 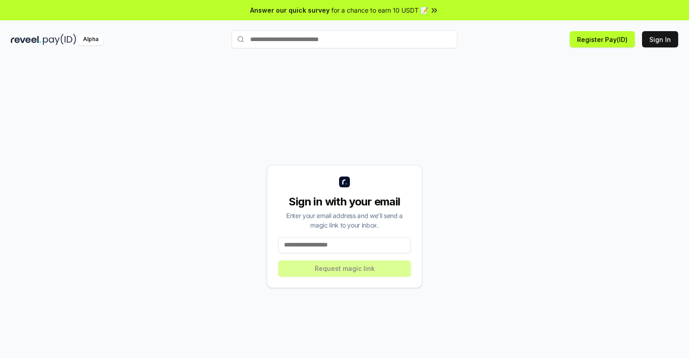 I want to click on img: logo_small, so click(x=345, y=182).